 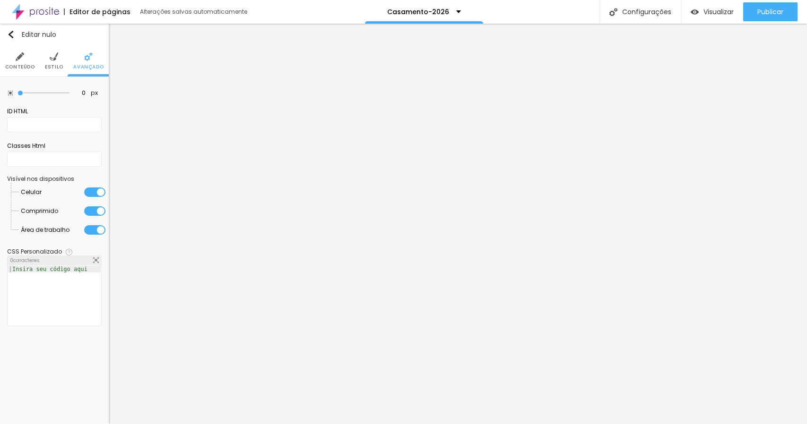 What do you see at coordinates (45, 230) in the screenshot?
I see `font: Área de trabalho` at bounding box center [45, 230].